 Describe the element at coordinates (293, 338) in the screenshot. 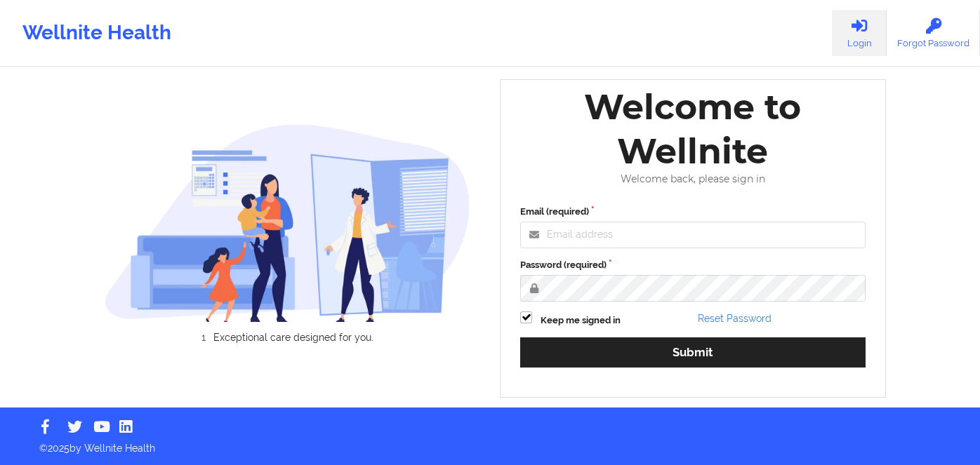

I see `li: Exceptional care designed for you.` at that location.